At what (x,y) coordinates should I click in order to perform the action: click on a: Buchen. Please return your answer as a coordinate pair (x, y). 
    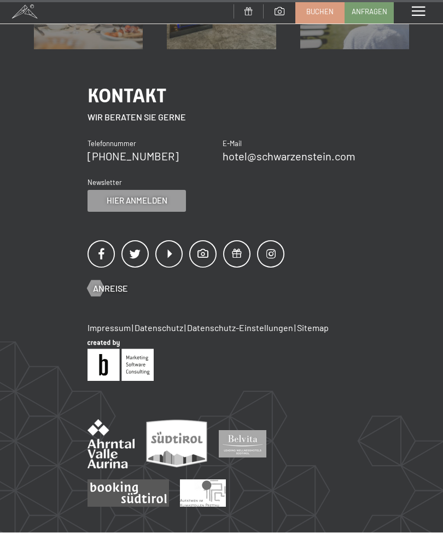
    Looking at the image, I should click on (320, 12).